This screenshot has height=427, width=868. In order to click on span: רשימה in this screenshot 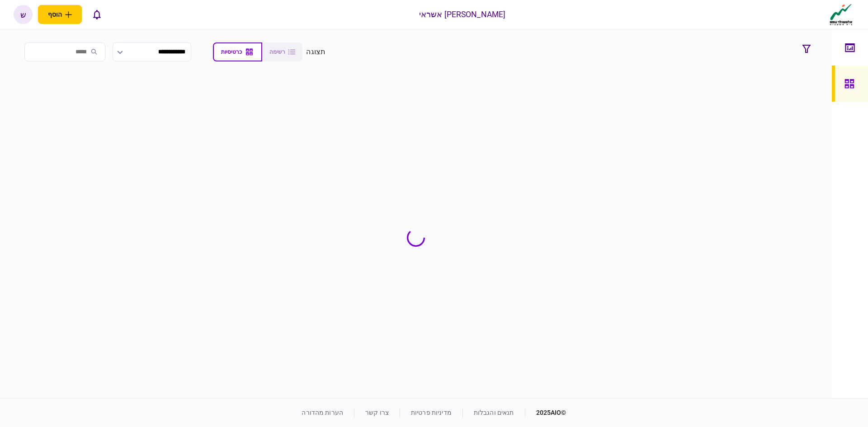, I will do `click(277, 52)`.